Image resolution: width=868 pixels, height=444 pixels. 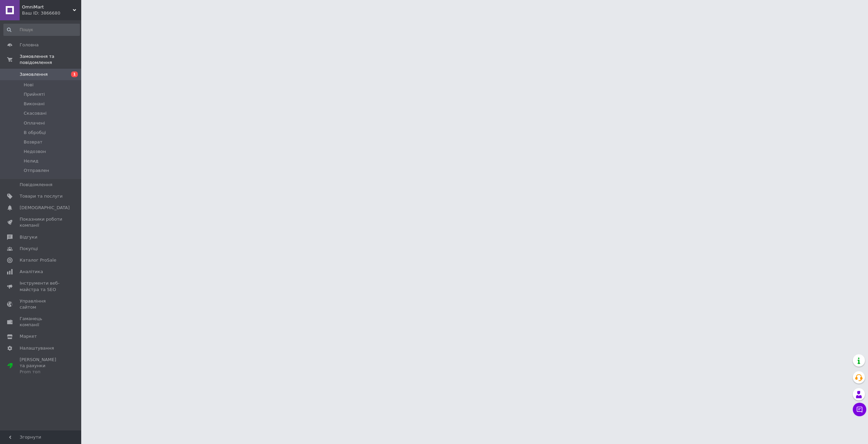 I want to click on span: Аналітика, so click(x=31, y=272).